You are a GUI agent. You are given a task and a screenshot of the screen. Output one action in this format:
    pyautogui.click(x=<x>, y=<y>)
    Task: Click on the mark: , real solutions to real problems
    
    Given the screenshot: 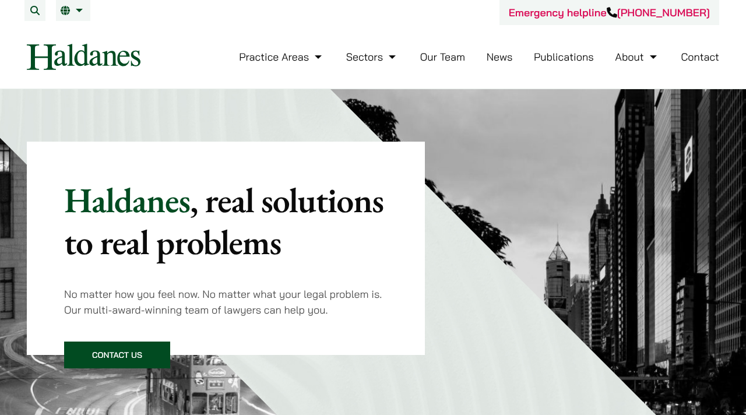 What is the action you would take?
    pyautogui.click(x=224, y=221)
    